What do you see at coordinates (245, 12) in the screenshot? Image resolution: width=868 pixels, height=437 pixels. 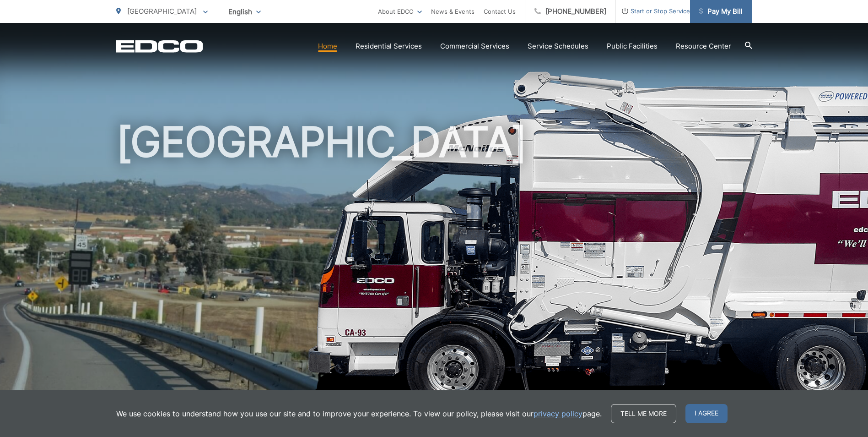 I see `span: English` at bounding box center [245, 12].